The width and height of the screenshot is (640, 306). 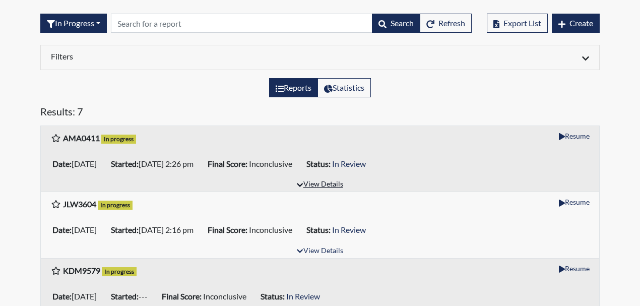 I want to click on button: Export List, so click(x=517, y=23).